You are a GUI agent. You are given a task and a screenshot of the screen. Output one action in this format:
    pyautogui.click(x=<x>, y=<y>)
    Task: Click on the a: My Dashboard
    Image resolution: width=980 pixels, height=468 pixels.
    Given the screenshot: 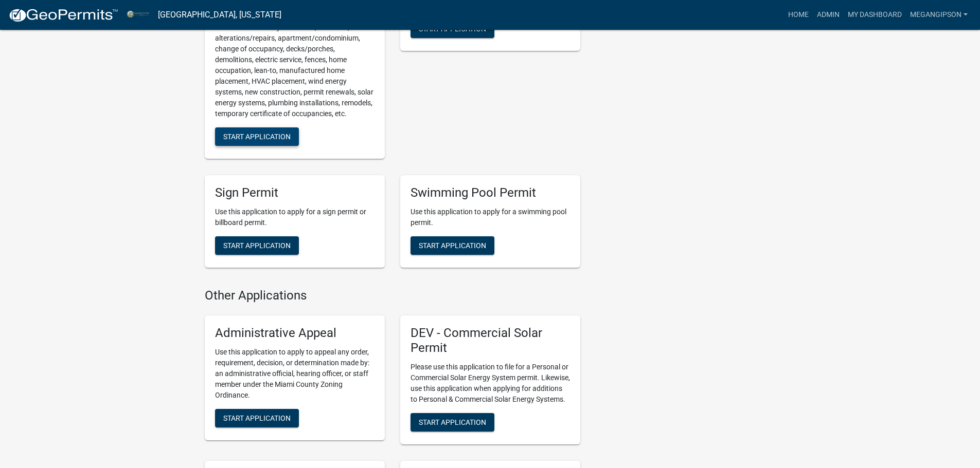 What is the action you would take?
    pyautogui.click(x=875, y=15)
    